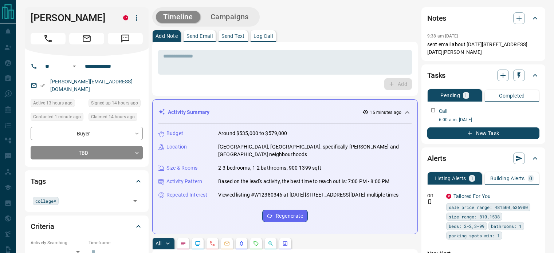  What do you see at coordinates (58, 243) in the screenshot?
I see `p: Actively Searching:` at bounding box center [58, 243].